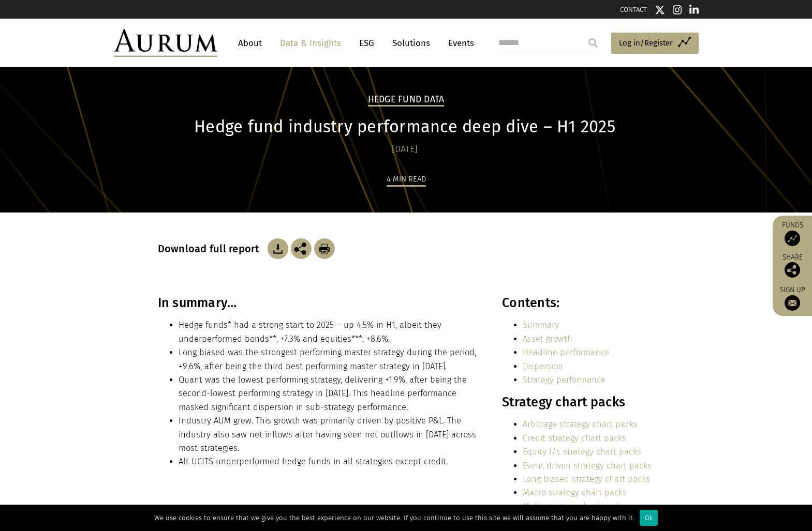 The height and width of the screenshot is (531, 812). Describe the element at coordinates (564, 380) in the screenshot. I see `a: Strategy performance` at that location.